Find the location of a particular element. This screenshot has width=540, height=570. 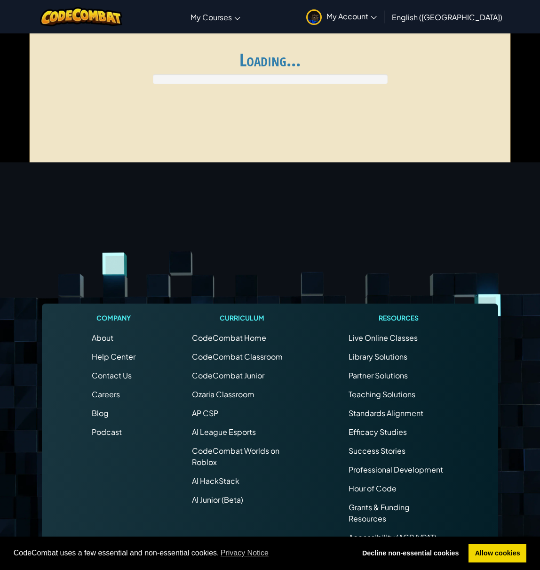

a: learn more about cookies is located at coordinates (245, 553).